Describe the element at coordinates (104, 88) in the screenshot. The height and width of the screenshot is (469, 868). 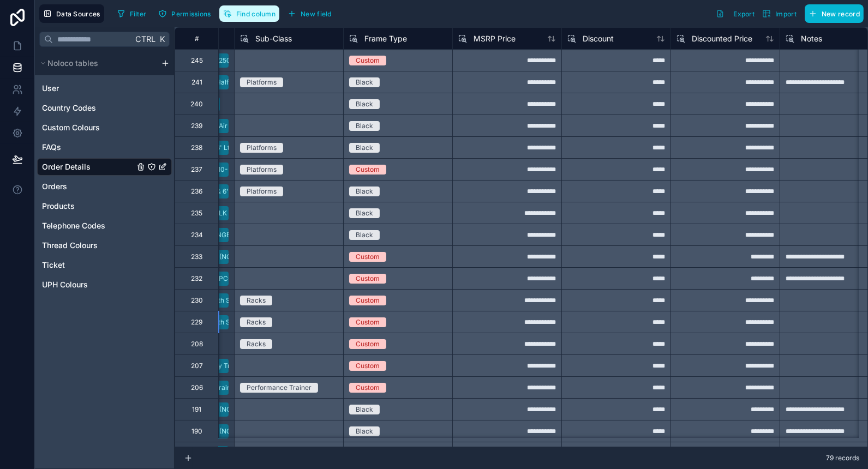
I see `div: User` at that location.